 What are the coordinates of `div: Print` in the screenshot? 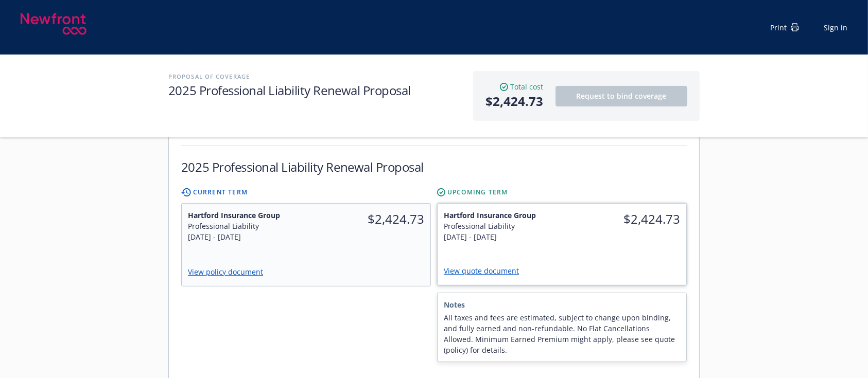 It's located at (784, 27).